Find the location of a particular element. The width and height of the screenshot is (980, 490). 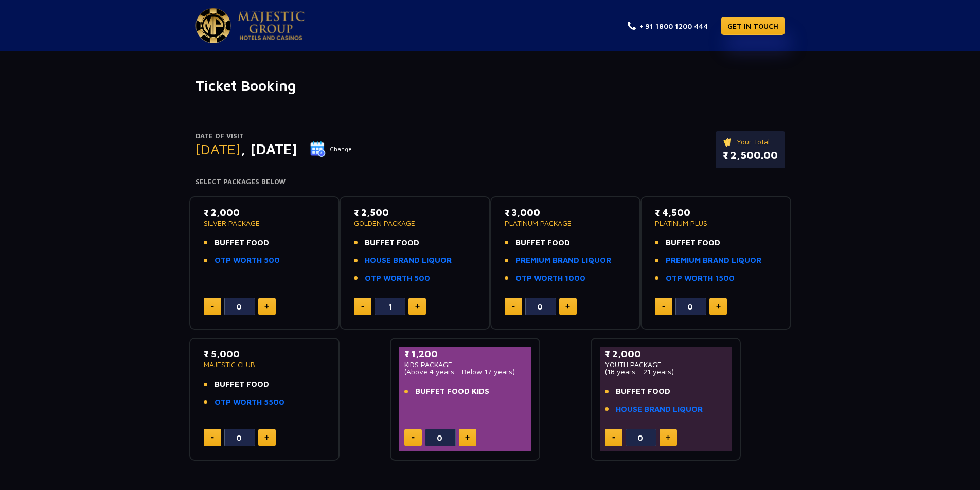

p: Date of Visit is located at coordinates (274, 136).